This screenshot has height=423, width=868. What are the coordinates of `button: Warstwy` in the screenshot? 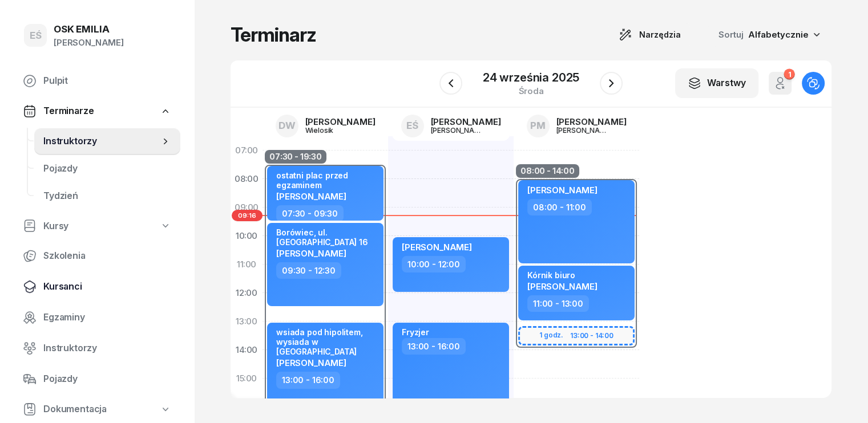 It's located at (717, 83).